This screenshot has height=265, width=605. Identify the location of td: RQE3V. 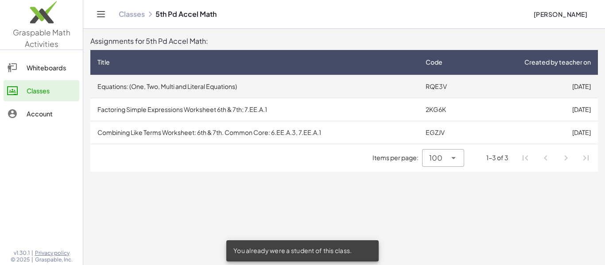
(446, 86).